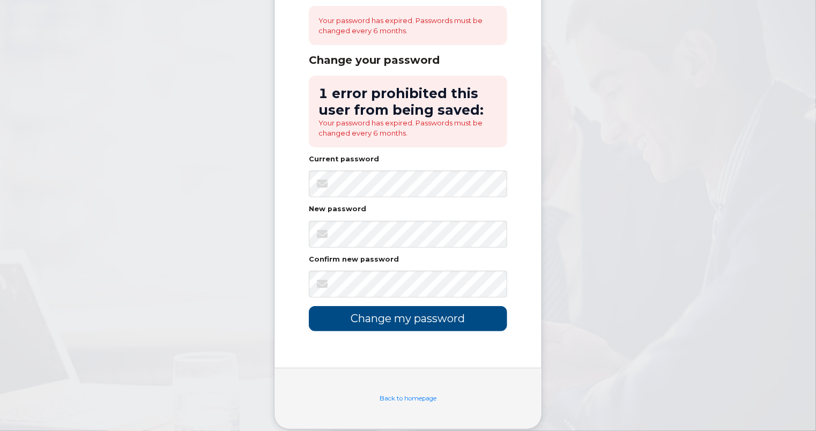 The width and height of the screenshot is (816, 431). I want to click on div: Your password has expired. Passwords must be changed every 6 months., so click(408, 25).